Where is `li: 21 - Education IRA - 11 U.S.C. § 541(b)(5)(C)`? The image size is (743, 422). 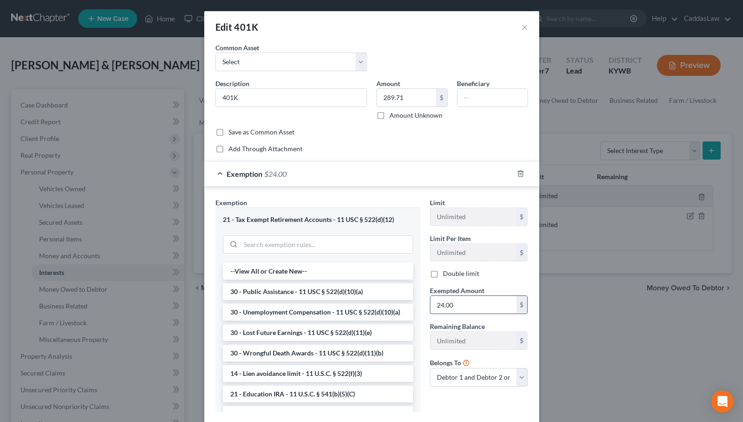
li: 21 - Education IRA - 11 U.S.C. § 541(b)(5)(C) is located at coordinates (318, 394).